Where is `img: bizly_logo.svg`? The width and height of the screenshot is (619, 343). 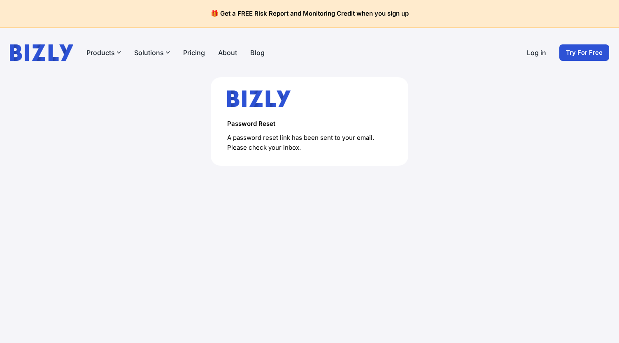 img: bizly_logo.svg is located at coordinates (259, 99).